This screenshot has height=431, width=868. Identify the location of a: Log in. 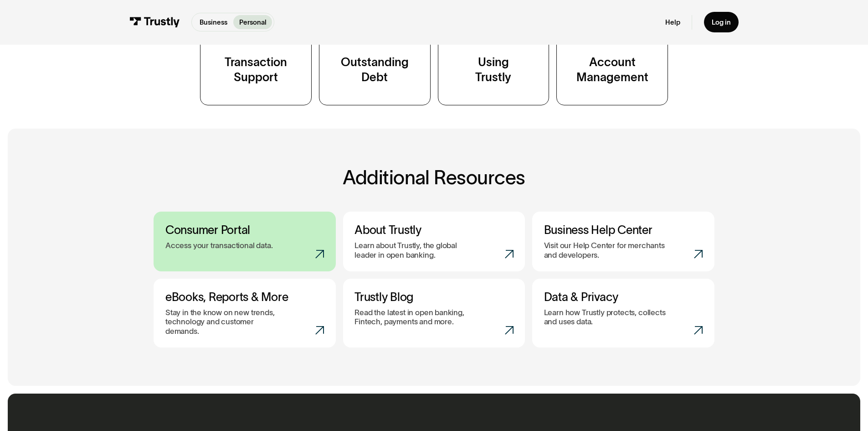
(721, 22).